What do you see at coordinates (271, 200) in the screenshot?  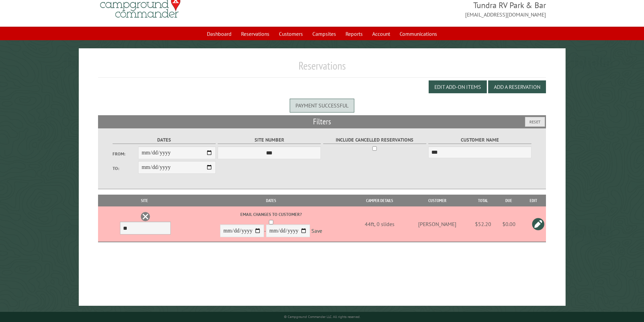 I see `th: Dates` at bounding box center [271, 200].